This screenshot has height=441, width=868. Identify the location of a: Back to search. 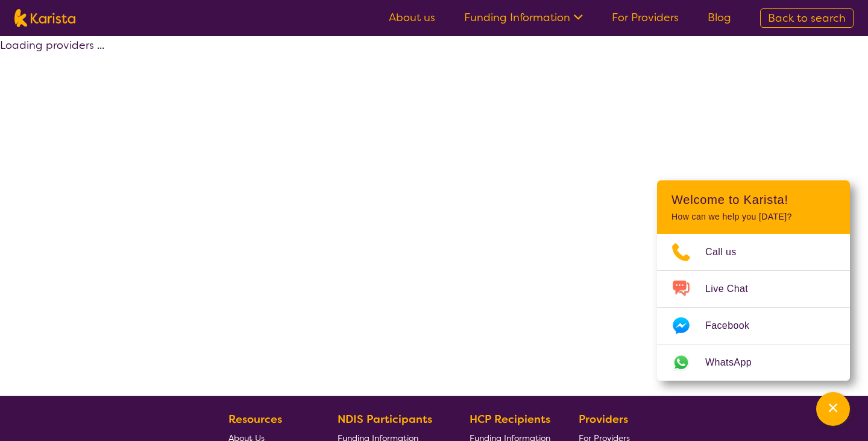
(807, 18).